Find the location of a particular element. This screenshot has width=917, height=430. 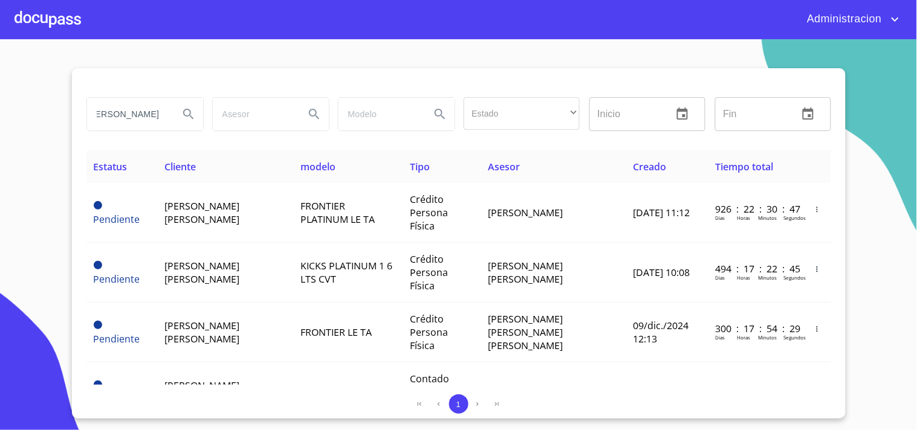

span: Asesor is located at coordinates (503, 167).